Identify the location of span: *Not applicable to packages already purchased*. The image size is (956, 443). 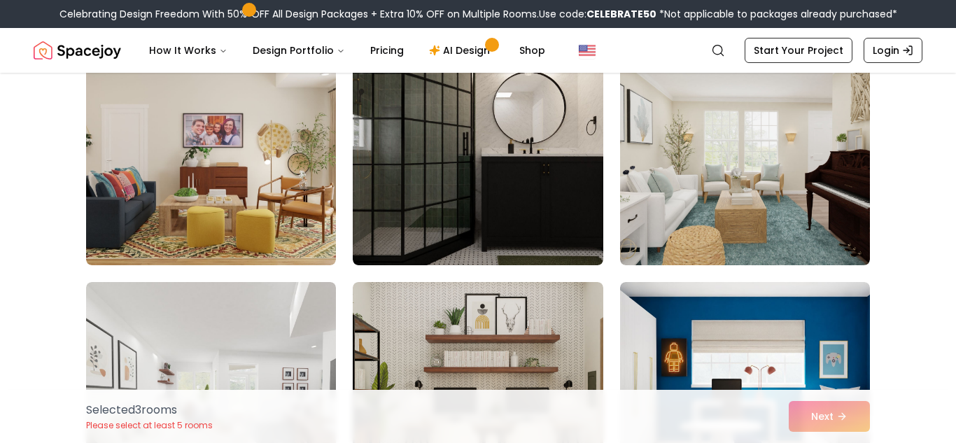
(777, 14).